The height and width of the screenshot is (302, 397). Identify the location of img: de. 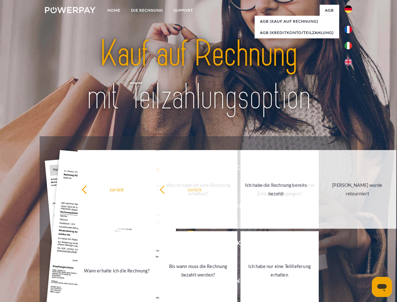
(348, 9).